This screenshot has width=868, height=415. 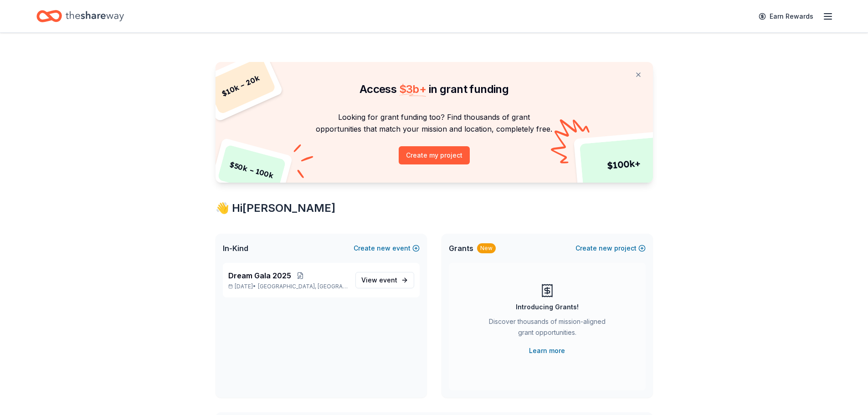 What do you see at coordinates (434, 123) in the screenshot?
I see `p: Looking for grant funding too? Find thousands of grant opportunities that match your mission and ...` at bounding box center [434, 123].